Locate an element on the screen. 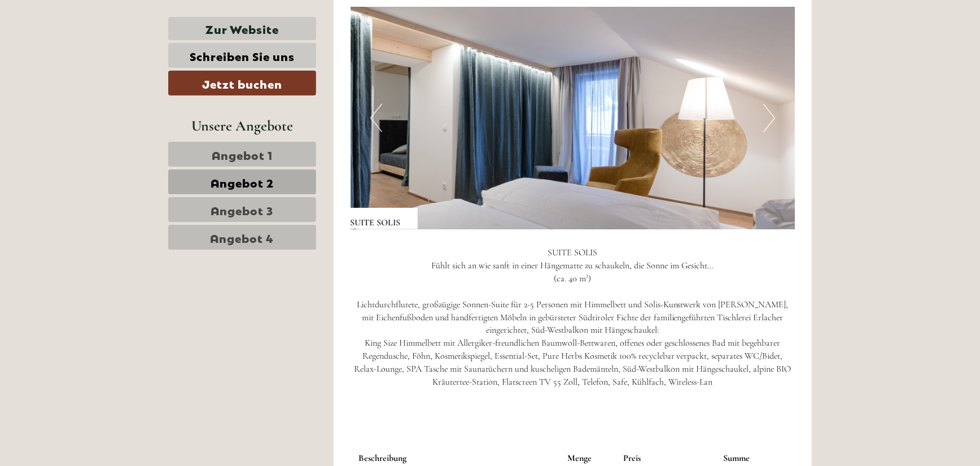 The image size is (980, 466). a: Jetzt buchen is located at coordinates (242, 83).